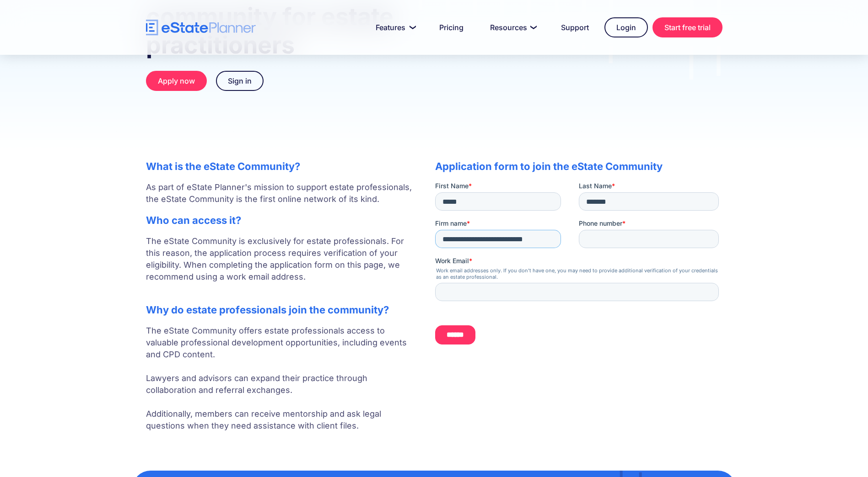 The width and height of the screenshot is (868, 477). I want to click on h2: Who can access it?, so click(282, 220).